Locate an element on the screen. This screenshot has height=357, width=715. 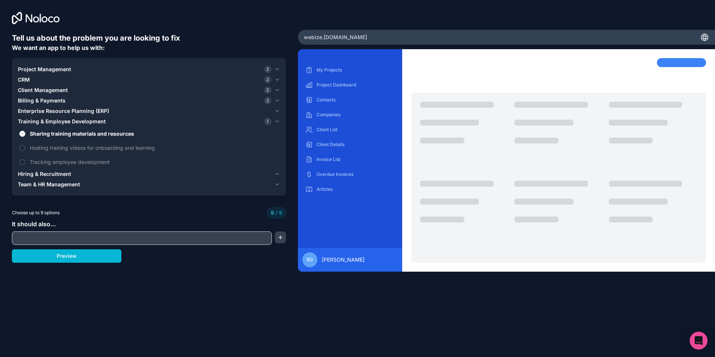
div: Open Intercom Messenger is located at coordinates (698, 340).